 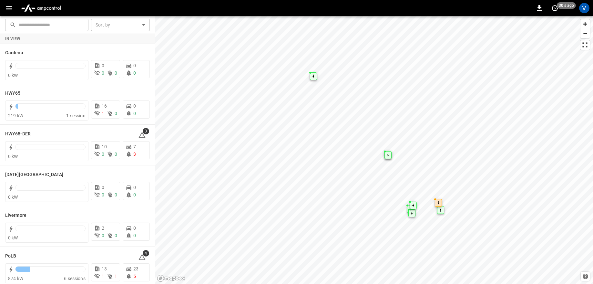 What do you see at coordinates (584, 8) in the screenshot?
I see `div: profile-icon` at bounding box center [584, 8].